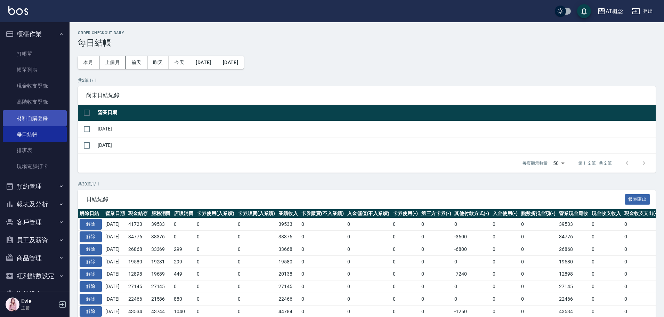 The width and height of the screenshot is (664, 317). Describe the element at coordinates (35, 70) in the screenshot. I see `a: 帳單列表` at that location.